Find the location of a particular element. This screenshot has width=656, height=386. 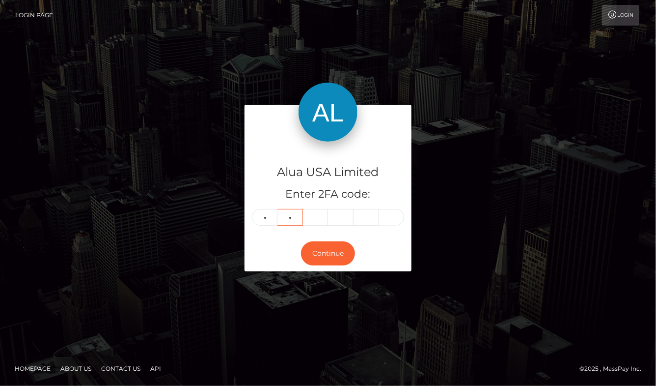

a: About Us is located at coordinates (76, 368).